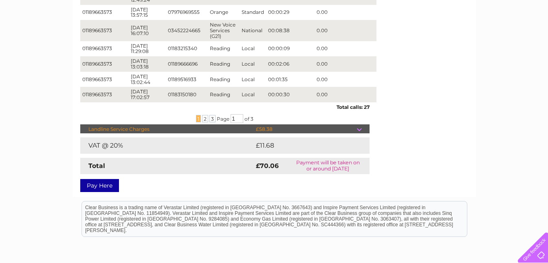  What do you see at coordinates (224, 30) in the screenshot?
I see `td: New Voice Services (G21)` at bounding box center [224, 30].